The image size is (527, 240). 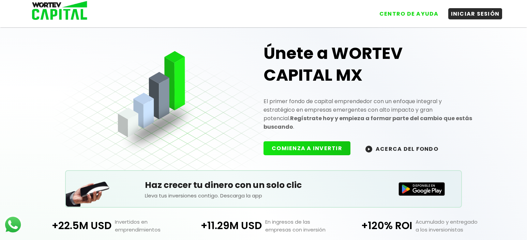 What do you see at coordinates (406, 11) in the screenshot?
I see `a: CENTRO DE AYUDA` at bounding box center [406, 11].